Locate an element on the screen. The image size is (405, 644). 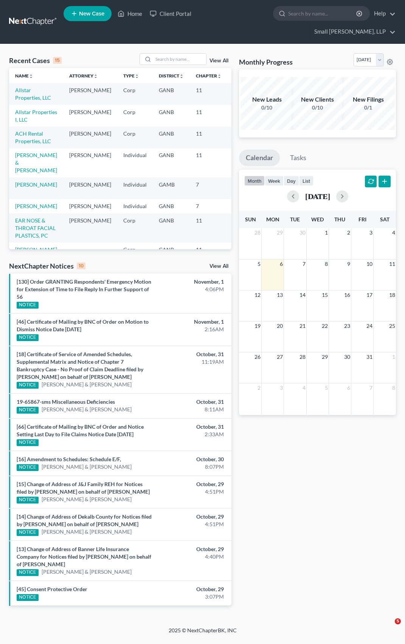
span: 6 is located at coordinates (281, 264).